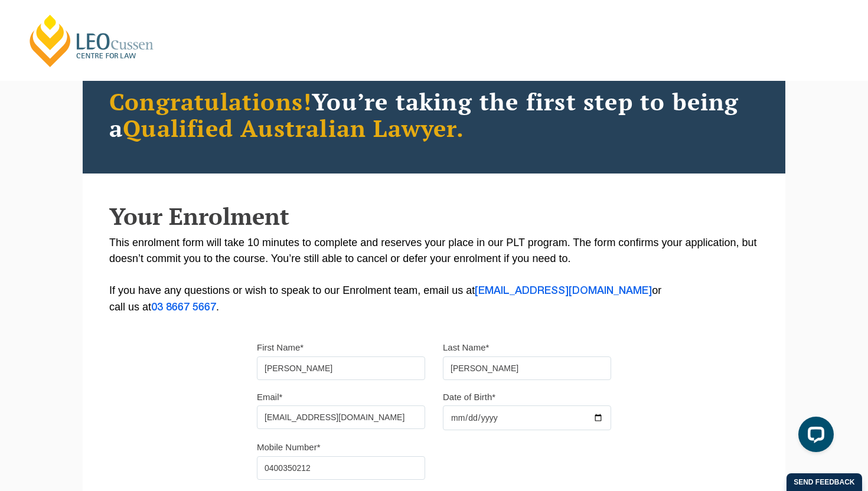 This screenshot has height=491, width=868. What do you see at coordinates (341, 368) in the screenshot?
I see `input: First name` at bounding box center [341, 368].